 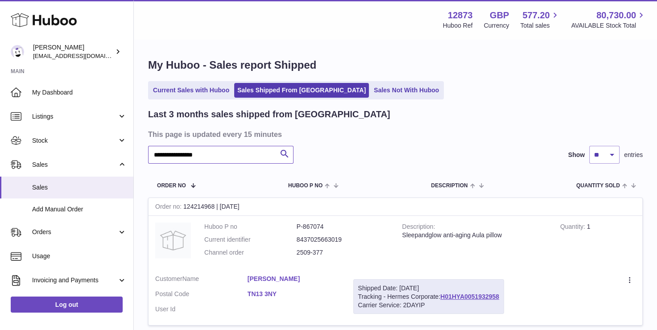 I want to click on a: Sales Not With Huboo, so click(x=407, y=90).